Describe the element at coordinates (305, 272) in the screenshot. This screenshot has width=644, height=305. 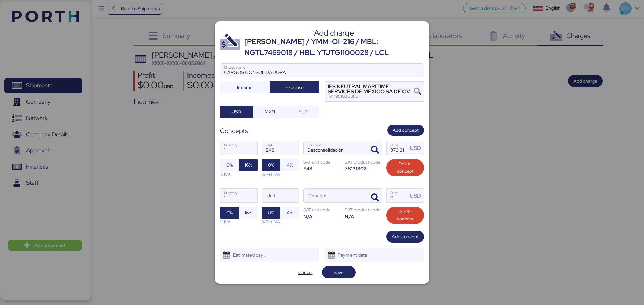
I see `span: Cancel` at that location.